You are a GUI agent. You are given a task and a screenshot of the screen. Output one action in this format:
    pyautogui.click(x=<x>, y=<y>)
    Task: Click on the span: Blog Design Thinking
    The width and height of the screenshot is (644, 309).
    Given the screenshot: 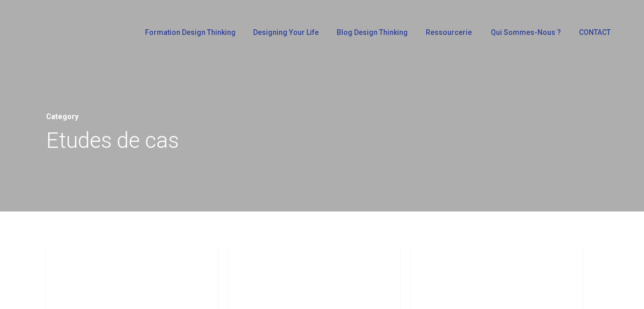 What is the action you would take?
    pyautogui.click(x=372, y=32)
    